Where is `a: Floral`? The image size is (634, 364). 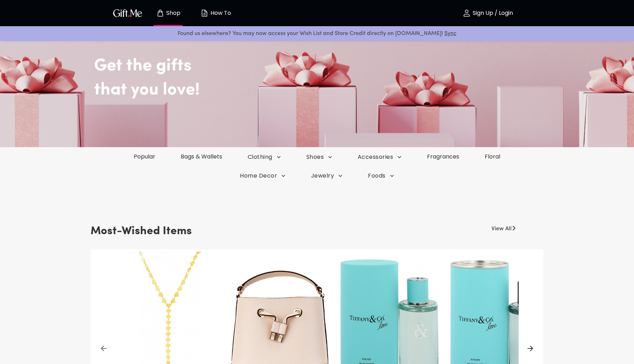 a: Floral is located at coordinates (492, 156).